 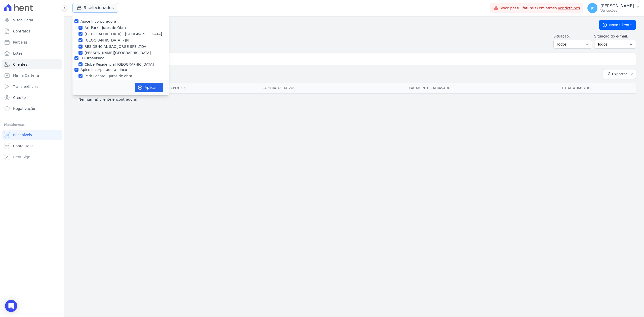 I want to click on span: Conta Hent, so click(x=23, y=146).